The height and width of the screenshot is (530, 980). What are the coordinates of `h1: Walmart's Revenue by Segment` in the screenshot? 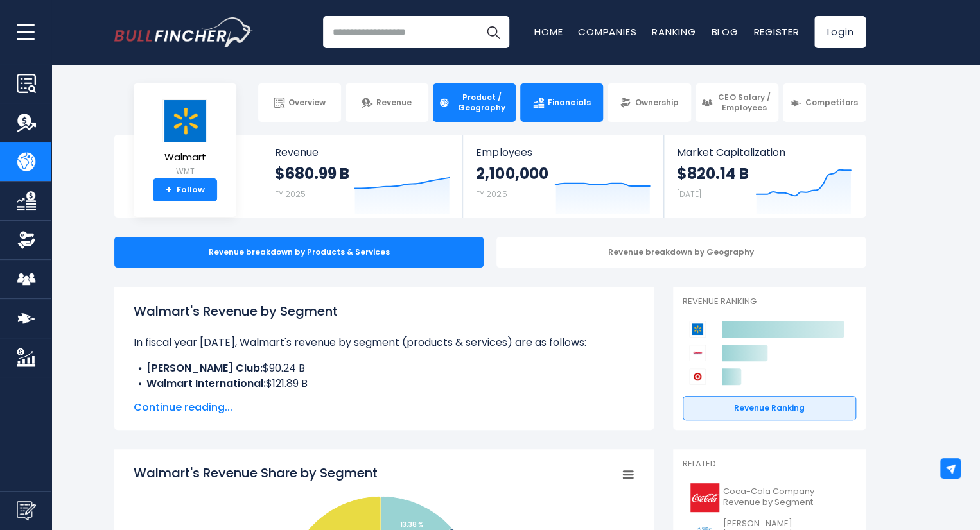 It's located at (384, 311).